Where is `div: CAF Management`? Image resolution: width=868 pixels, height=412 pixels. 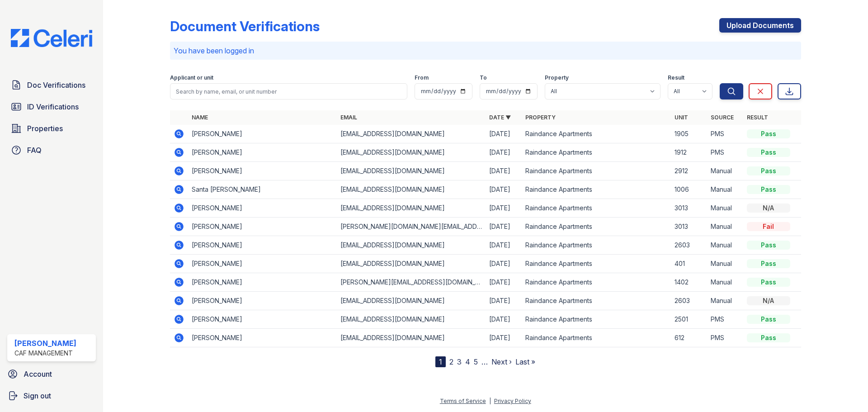 div: CAF Management is located at coordinates (46, 353).